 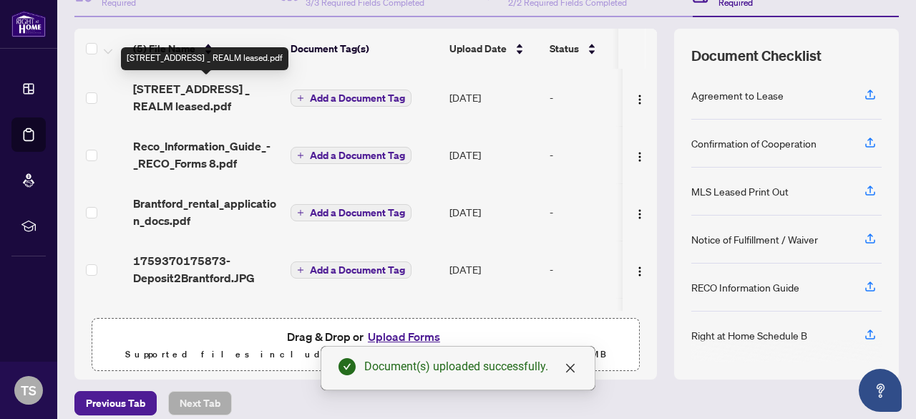 I want to click on p: Supported files include .PDF, .JPG, .JPEG, .PNG under 25 MB, so click(x=366, y=354).